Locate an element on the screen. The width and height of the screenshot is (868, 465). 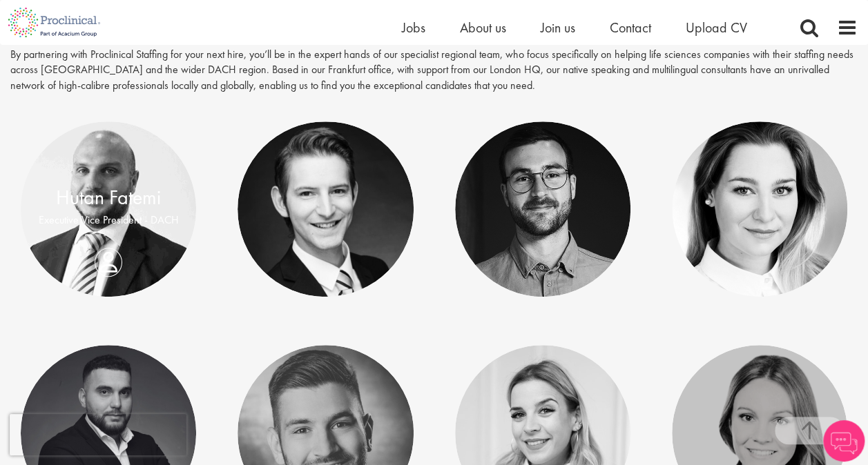
a: Join us is located at coordinates (558, 27).